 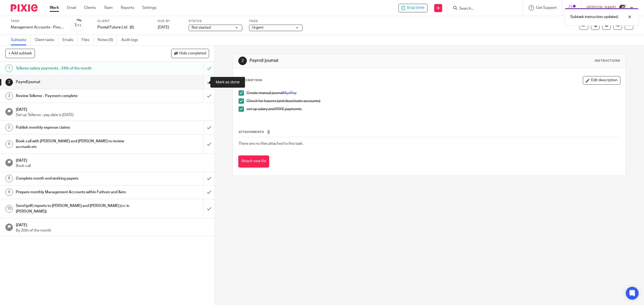 What do you see at coordinates (37, 21) in the screenshot?
I see `label: Task` at bounding box center [37, 21].